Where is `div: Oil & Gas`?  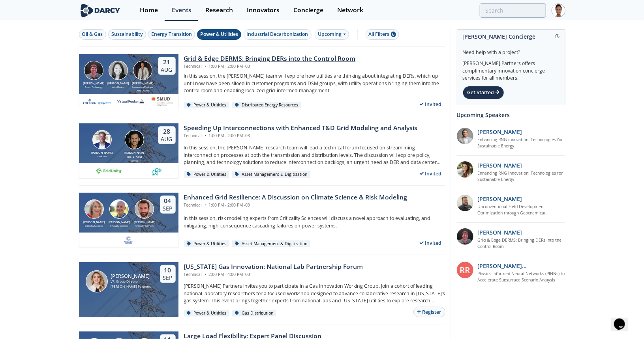
div: Oil & Gas is located at coordinates (92, 34).